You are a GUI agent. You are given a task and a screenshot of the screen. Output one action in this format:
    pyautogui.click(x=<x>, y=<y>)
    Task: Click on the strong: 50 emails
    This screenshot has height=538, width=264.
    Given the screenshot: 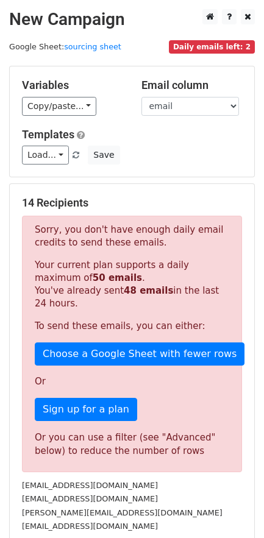 What is the action you would take?
    pyautogui.click(x=117, y=278)
    